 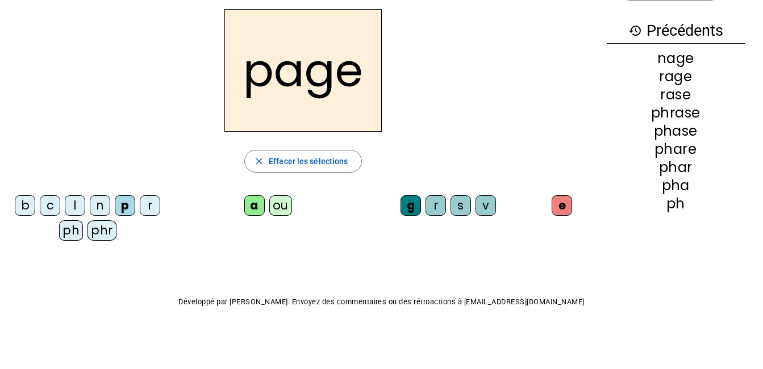 What do you see at coordinates (676, 31) in the screenshot?
I see `h3: Précédents` at bounding box center [676, 31].